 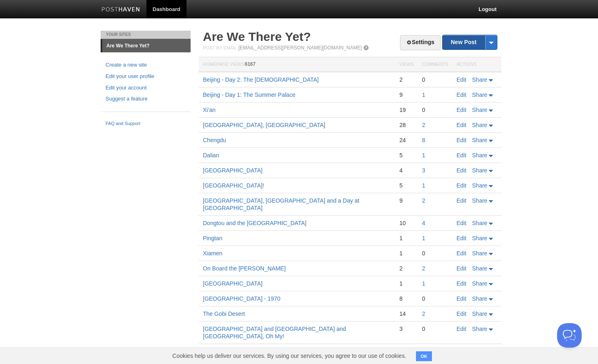 What do you see at coordinates (146, 76) in the screenshot?
I see `a: Edit your user profile` at bounding box center [146, 76].